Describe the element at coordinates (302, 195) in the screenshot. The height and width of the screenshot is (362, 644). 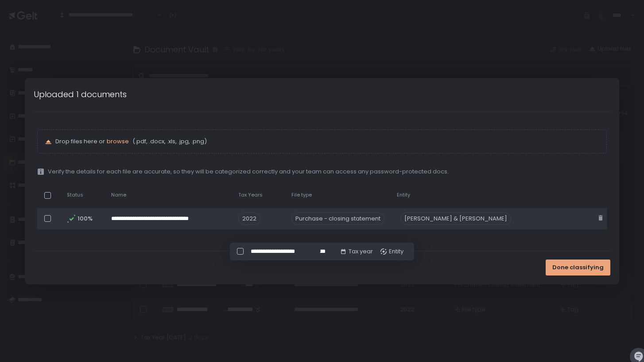
I see `span: File type` at that location.